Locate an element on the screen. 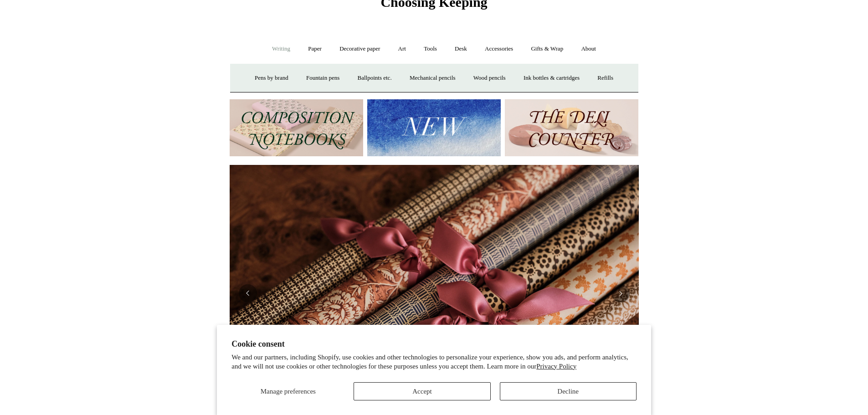 The height and width of the screenshot is (415, 868). a: Mechanical pencils is located at coordinates (433, 78).